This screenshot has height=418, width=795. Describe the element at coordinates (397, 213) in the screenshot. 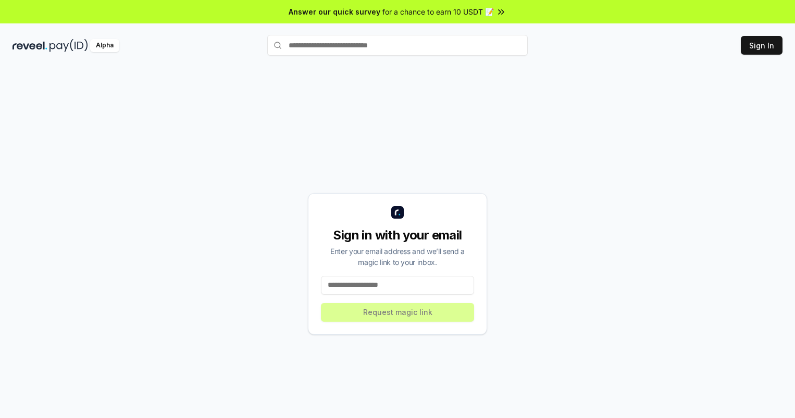

I see `img: logo_small` at that location.